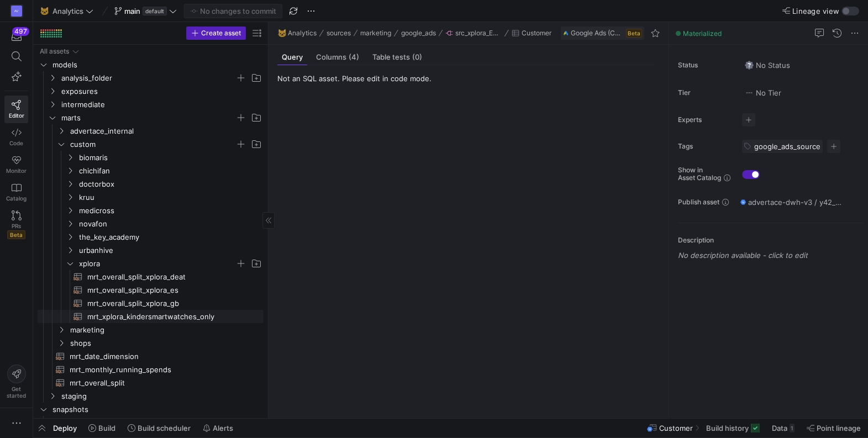 This screenshot has height=438, width=868. I want to click on a: mrt_overall_split_xplora_deat​​​​​​​​​​, so click(151, 277).